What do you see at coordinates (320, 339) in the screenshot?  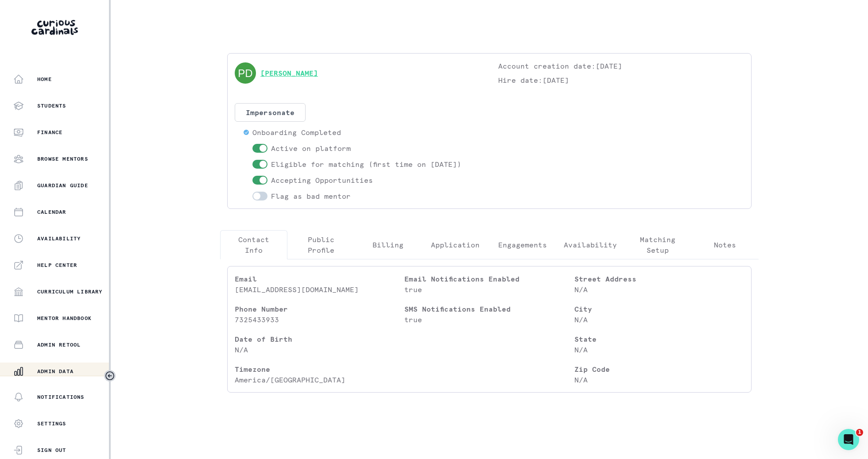 I see `p: Date of Birth` at bounding box center [320, 339].